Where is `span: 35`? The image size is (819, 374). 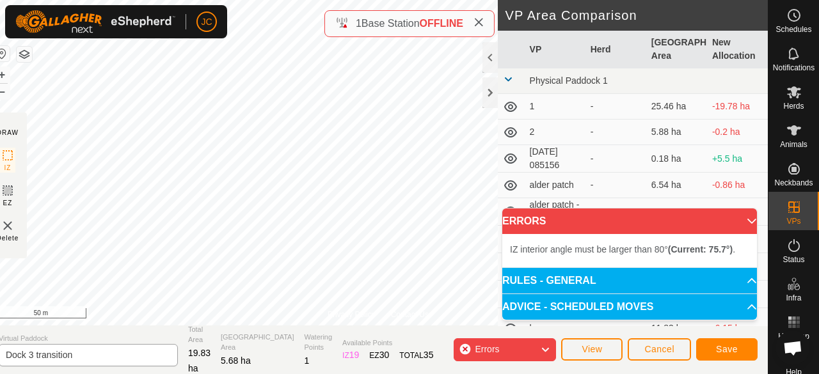 span: 35 is located at coordinates (429, 355).